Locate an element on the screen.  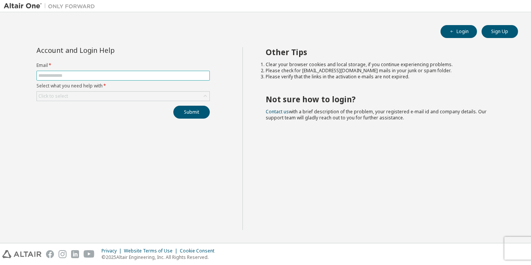
div: Website Terms of Use is located at coordinates (152, 251).